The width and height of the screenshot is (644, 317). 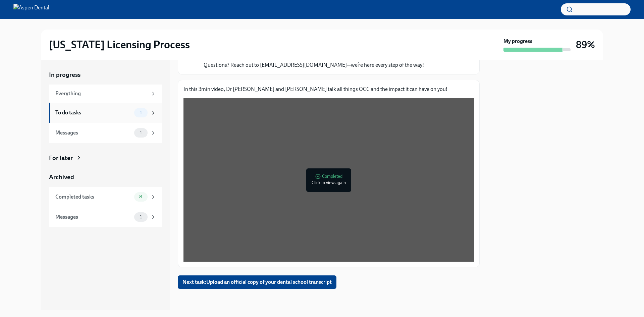 What do you see at coordinates (105, 158) in the screenshot?
I see `a: For later` at bounding box center [105, 158].